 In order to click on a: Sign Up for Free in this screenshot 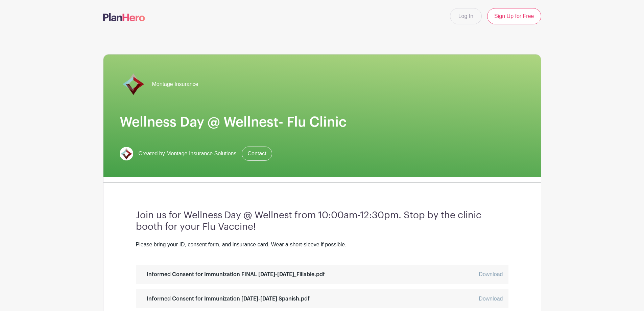, I will do `click(514, 16)`.